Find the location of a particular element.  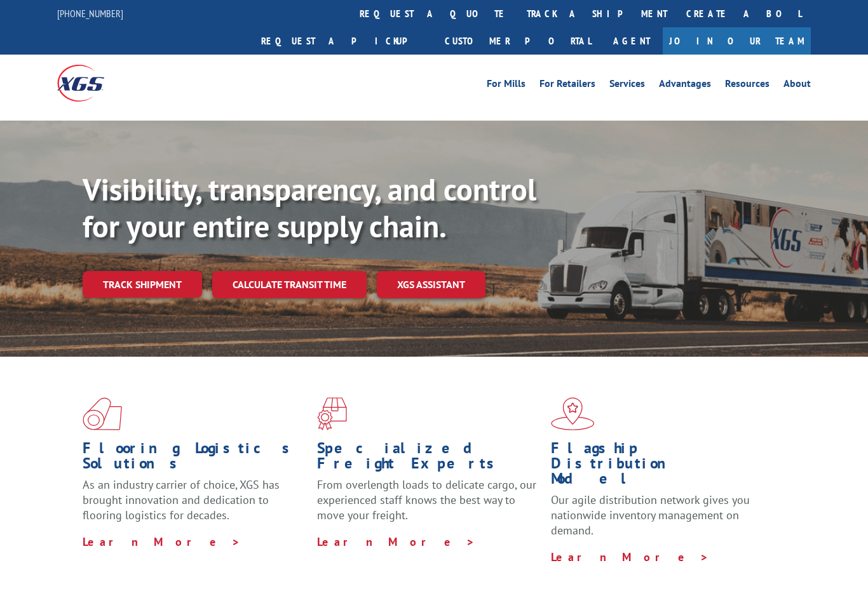

img: xgs-icon-focused-on-flooring-red is located at coordinates (332, 414).